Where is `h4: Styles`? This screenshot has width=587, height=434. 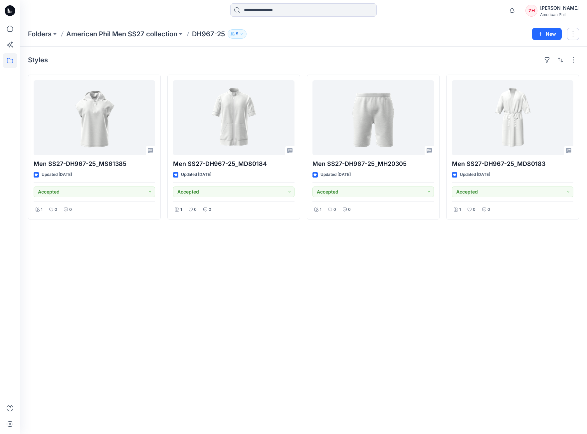 h4: Styles is located at coordinates (38, 60).